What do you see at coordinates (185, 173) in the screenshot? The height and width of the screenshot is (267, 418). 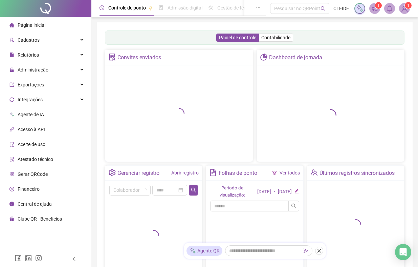 I see `a: Abrir registro` at bounding box center [185, 173].